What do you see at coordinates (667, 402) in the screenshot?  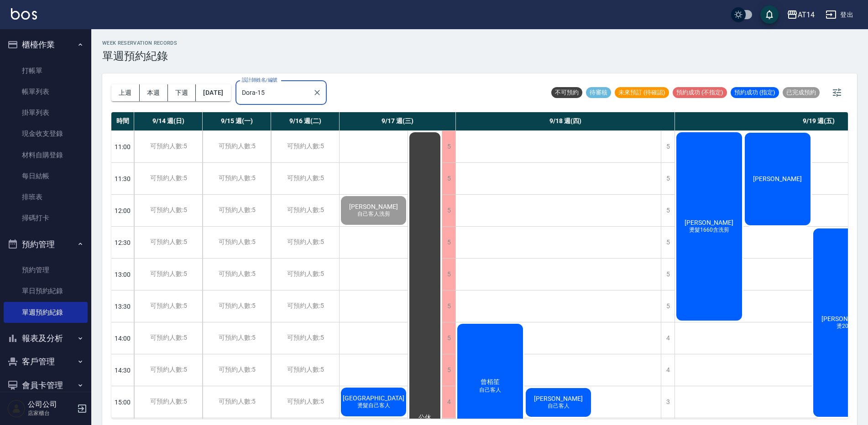 I see `div: 3` at bounding box center [667, 402].